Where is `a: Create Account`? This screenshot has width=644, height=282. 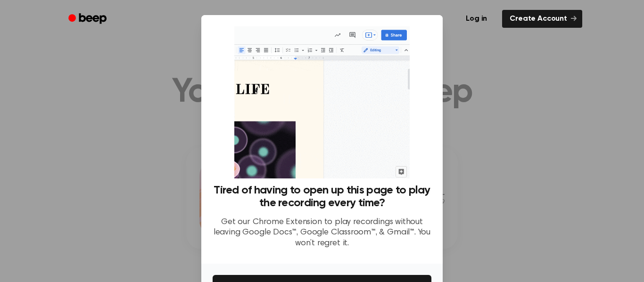 a: Create Account is located at coordinates (543, 19).